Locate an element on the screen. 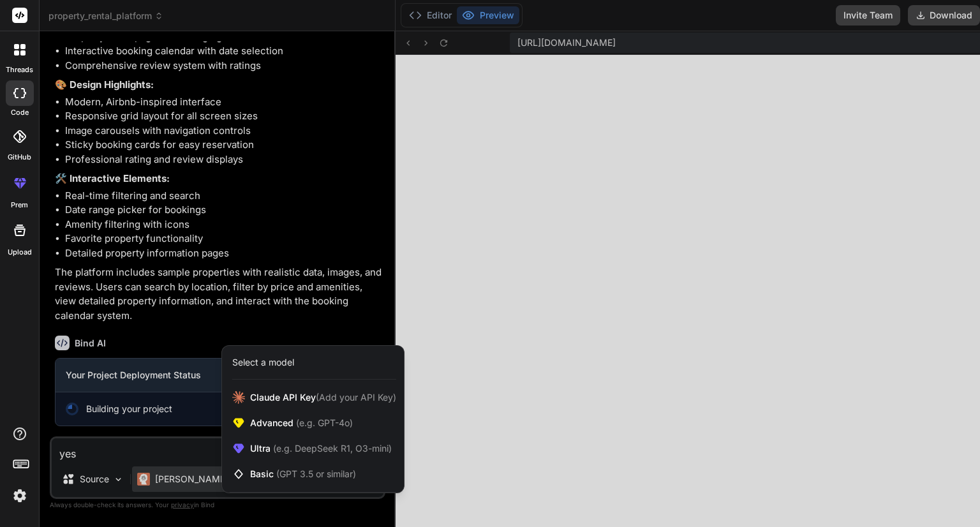 The width and height of the screenshot is (980, 527). label: threads is located at coordinates (19, 70).